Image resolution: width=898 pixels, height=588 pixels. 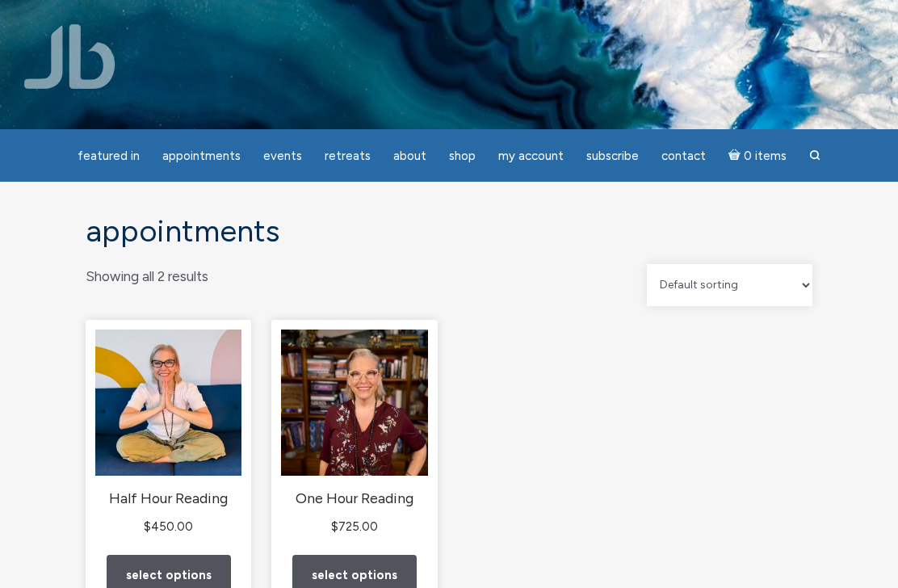 What do you see at coordinates (462, 156) in the screenshot?
I see `a: Shop` at bounding box center [462, 156].